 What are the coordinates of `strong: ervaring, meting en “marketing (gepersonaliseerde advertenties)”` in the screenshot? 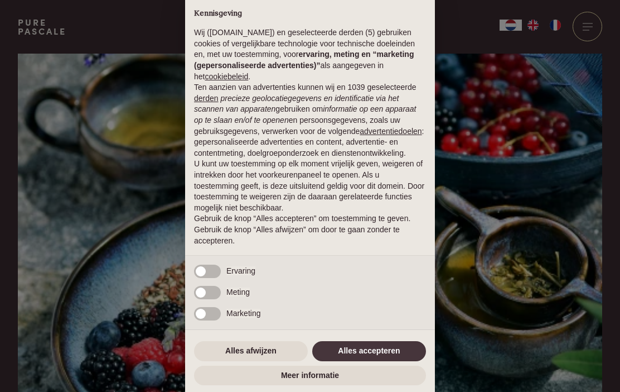 It's located at (304, 60).